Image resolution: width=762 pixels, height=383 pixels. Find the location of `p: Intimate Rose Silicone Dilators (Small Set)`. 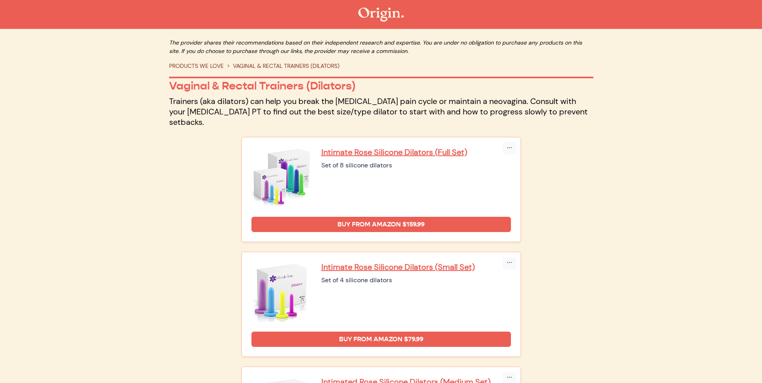

p: Intimate Rose Silicone Dilators (Small Set) is located at coordinates (416, 267).